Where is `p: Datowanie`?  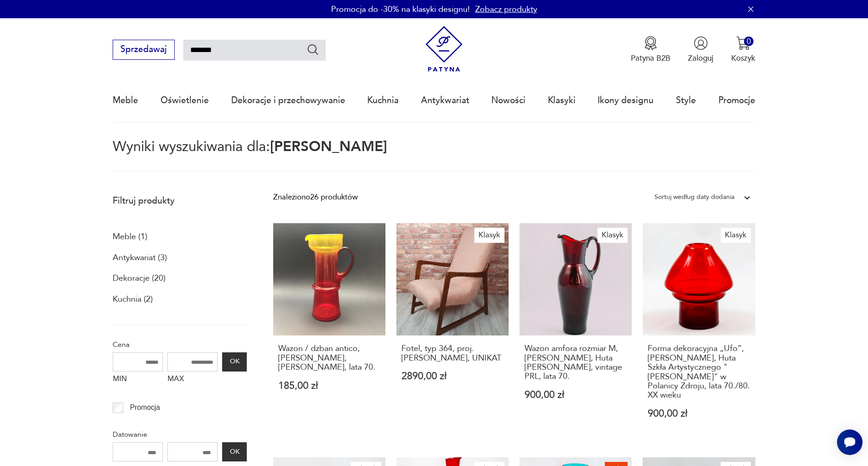 p: Datowanie is located at coordinates (180, 434).